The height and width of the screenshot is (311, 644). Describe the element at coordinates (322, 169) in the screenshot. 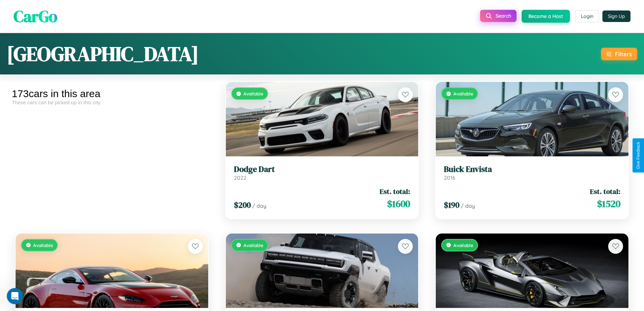

I see `h3: Dodge Dart` at that location.